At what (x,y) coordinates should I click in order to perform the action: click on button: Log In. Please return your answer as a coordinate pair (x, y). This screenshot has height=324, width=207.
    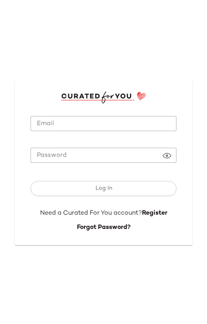
    Looking at the image, I should click on (103, 189).